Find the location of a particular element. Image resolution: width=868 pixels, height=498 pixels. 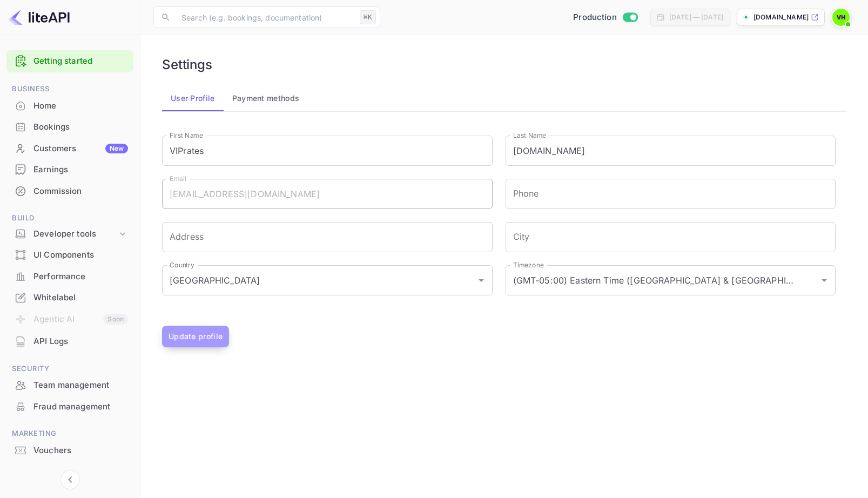

div: Getting started is located at coordinates (70, 61).